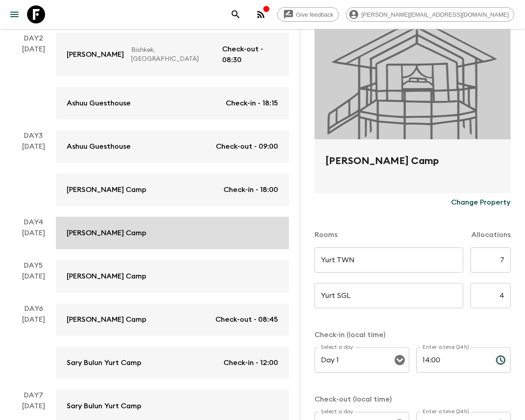 The width and height of the screenshot is (525, 420). What do you see at coordinates (236, 14) in the screenshot?
I see `button: search adventures` at bounding box center [236, 14].